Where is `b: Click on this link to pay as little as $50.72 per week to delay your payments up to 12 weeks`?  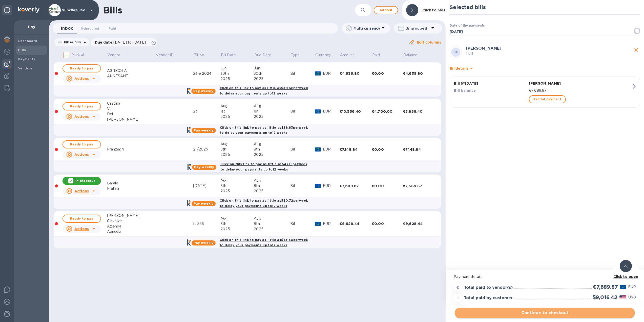 b: Click on this link to pay as little as $50.72 per week to delay your payments up to 12 weeks is located at coordinates (264, 203).